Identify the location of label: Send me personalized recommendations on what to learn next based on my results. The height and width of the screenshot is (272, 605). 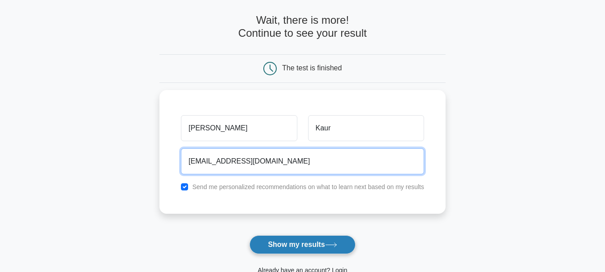
(308, 187).